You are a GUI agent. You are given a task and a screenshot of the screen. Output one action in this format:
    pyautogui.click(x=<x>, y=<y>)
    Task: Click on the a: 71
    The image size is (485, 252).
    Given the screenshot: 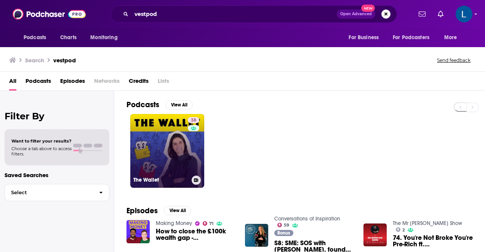 What is the action you would take?
    pyautogui.click(x=208, y=224)
    